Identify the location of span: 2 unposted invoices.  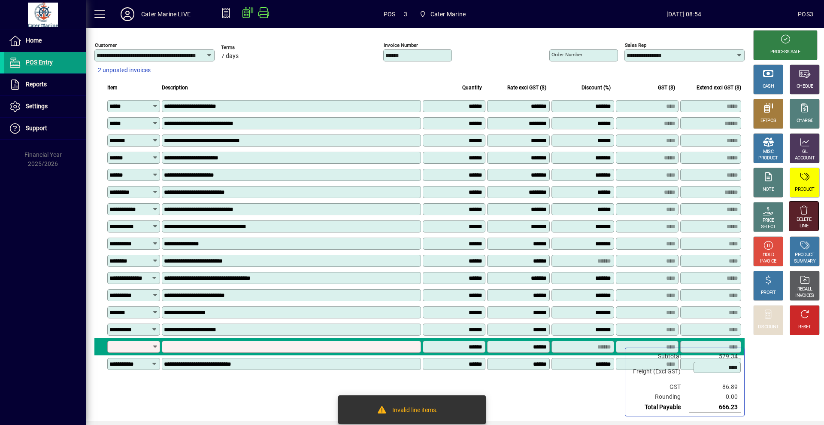
(124, 70).